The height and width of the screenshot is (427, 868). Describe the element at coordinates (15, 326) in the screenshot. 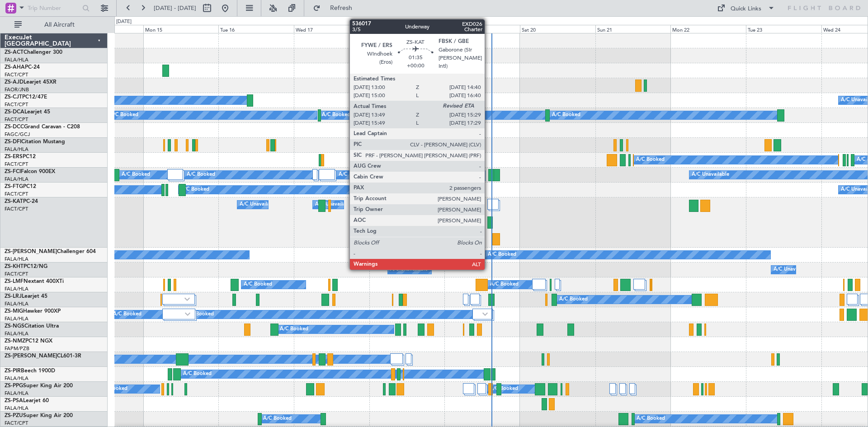

I see `span: ZS-NGS` at that location.